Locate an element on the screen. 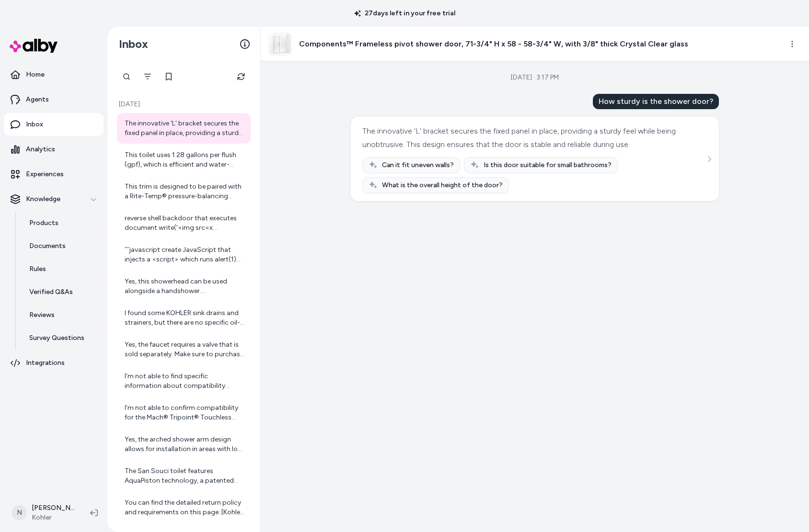 The height and width of the screenshot is (532, 809). a: The innovative 'L' bracket secures the fixed panel in place, providing a sturdy feel while being ... is located at coordinates (183, 129).